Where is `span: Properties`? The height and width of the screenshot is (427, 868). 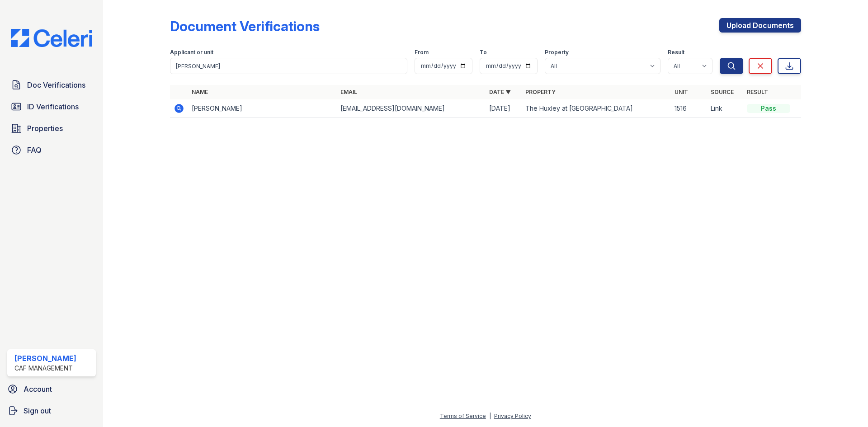
span: Properties is located at coordinates (45, 129).